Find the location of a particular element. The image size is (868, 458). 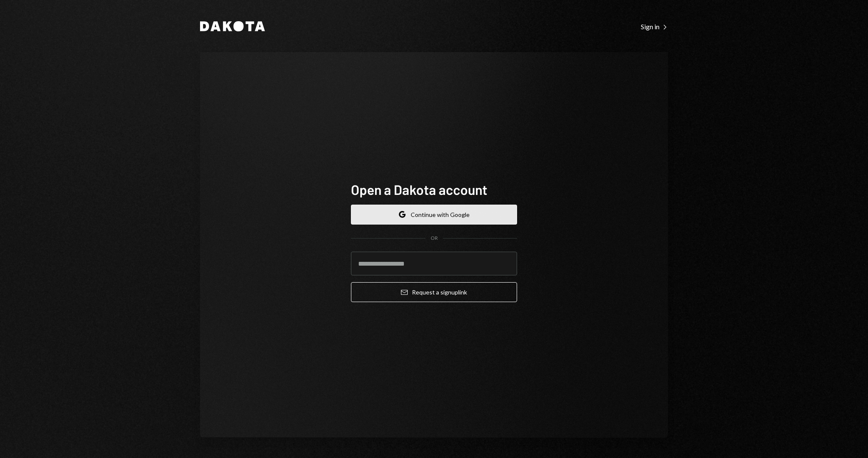

button: Continue with Google is located at coordinates (434, 214).